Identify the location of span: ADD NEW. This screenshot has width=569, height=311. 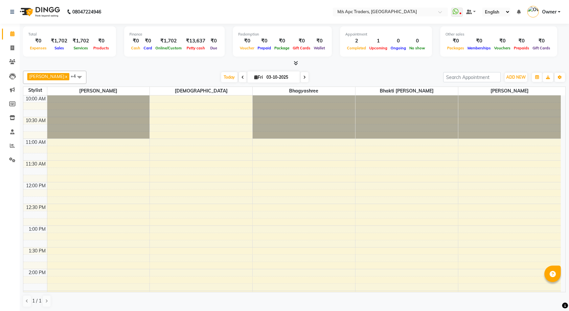
(516, 77).